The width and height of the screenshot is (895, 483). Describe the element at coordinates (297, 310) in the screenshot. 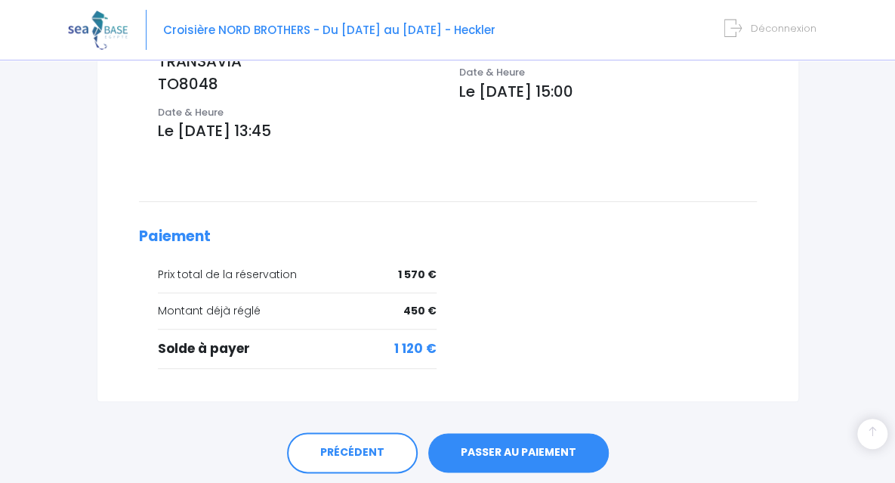

I see `div: Montant déjà réglé` at that location.